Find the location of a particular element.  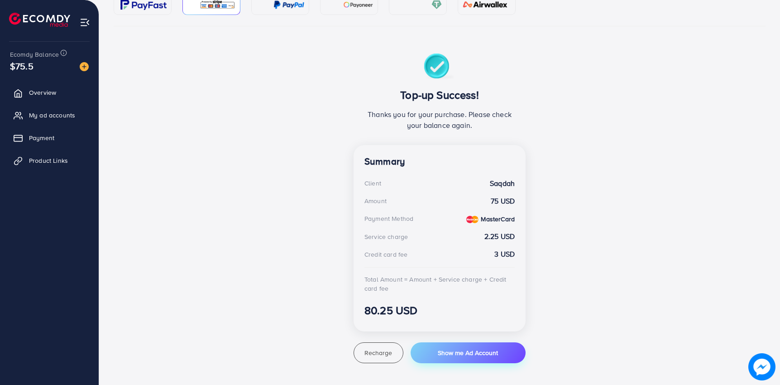

a: Payment is located at coordinates (49, 138).